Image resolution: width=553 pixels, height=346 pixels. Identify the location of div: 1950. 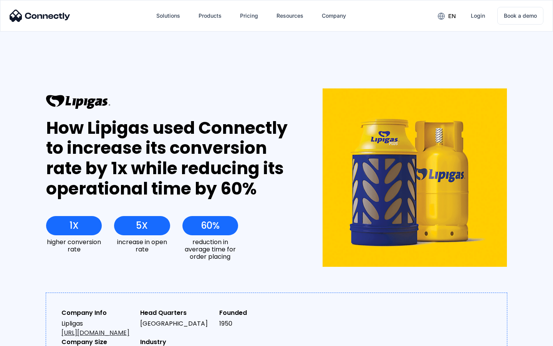
(255, 323).